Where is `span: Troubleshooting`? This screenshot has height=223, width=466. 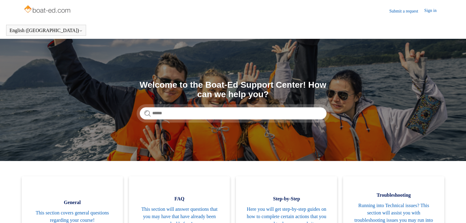
span: Troubleshooting is located at coordinates (393, 196).